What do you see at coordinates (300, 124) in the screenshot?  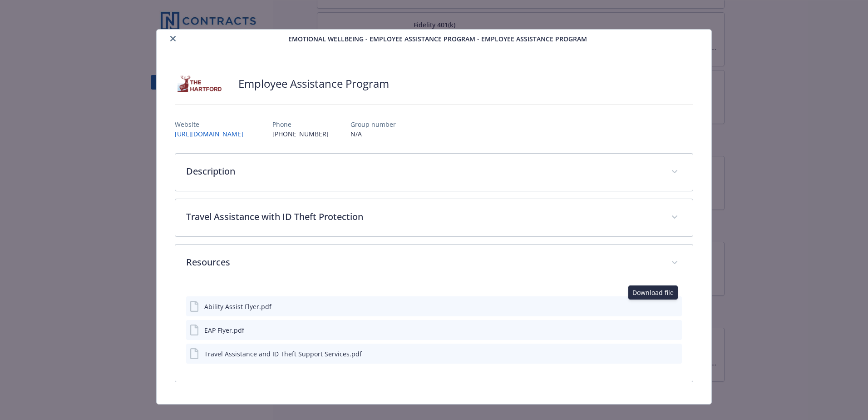 I see `p: Phone` at bounding box center [300, 124].